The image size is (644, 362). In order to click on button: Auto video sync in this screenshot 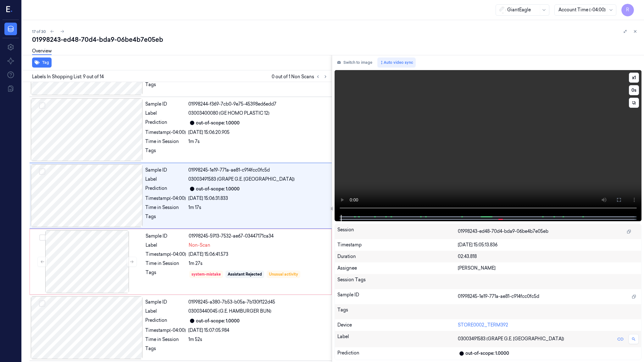, I will do `click(397, 62)`.